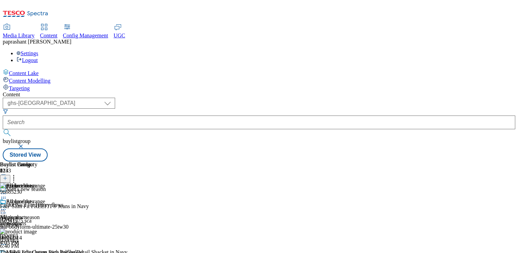 This screenshot has width=518, height=253. What do you see at coordinates (259, 95) in the screenshot?
I see `div: Content` at bounding box center [259, 95].